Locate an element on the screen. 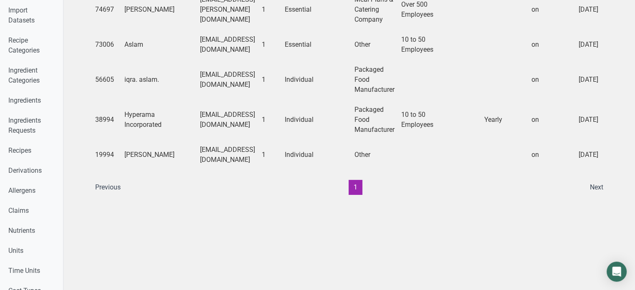  td: 56605 is located at coordinates (107, 80).